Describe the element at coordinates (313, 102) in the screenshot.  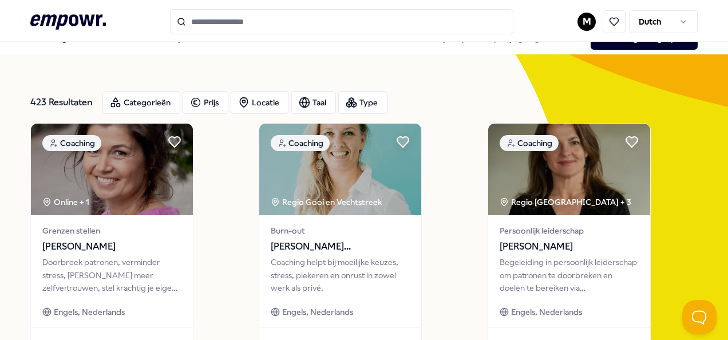
I see `div: Taal` at that location.